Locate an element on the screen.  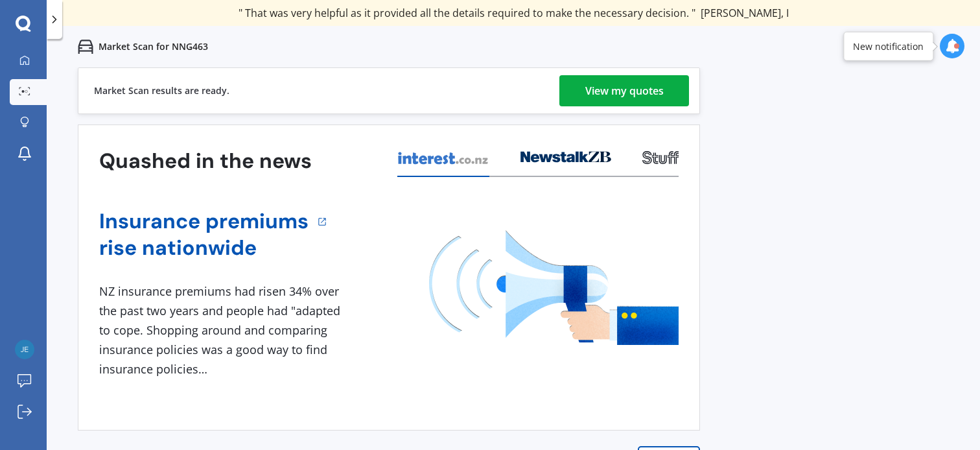
div: View my quotes is located at coordinates (624, 91).